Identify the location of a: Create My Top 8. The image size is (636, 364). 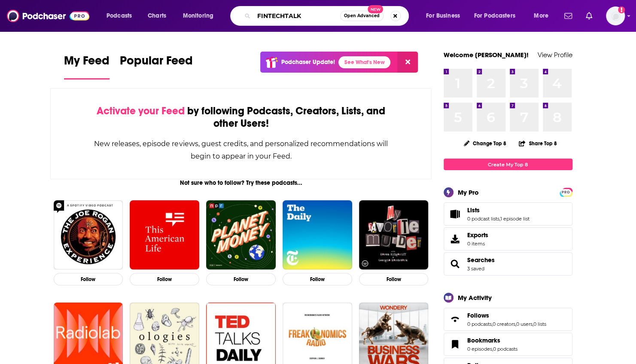
(508, 164).